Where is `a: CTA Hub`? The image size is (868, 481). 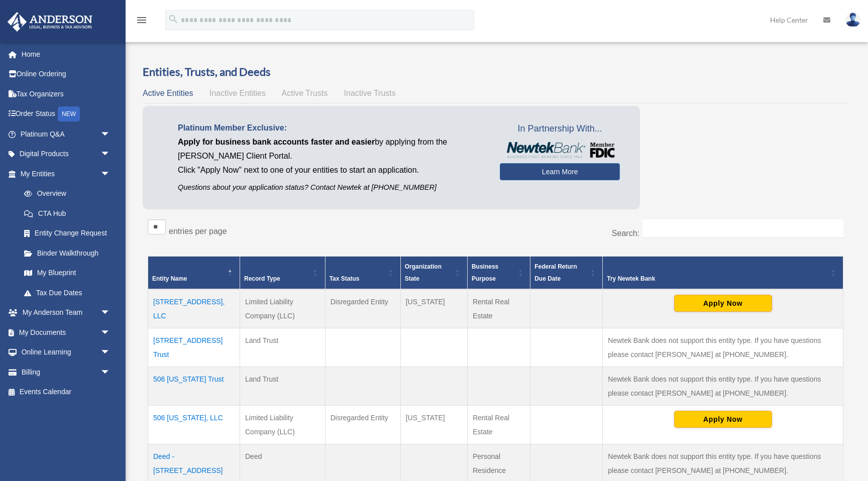 a: CTA Hub is located at coordinates (68, 213).